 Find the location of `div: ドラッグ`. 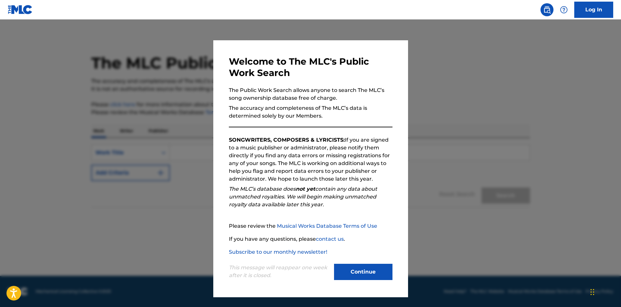

div: ドラッグ is located at coordinates (593, 292).